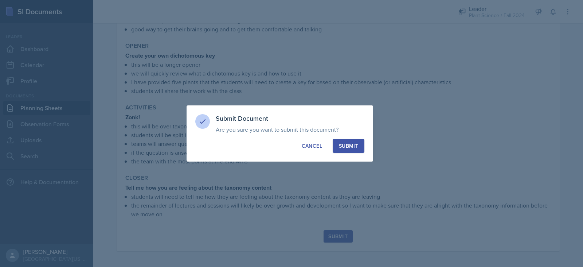 The width and height of the screenshot is (583, 267). I want to click on button: Cancel, so click(312, 146).